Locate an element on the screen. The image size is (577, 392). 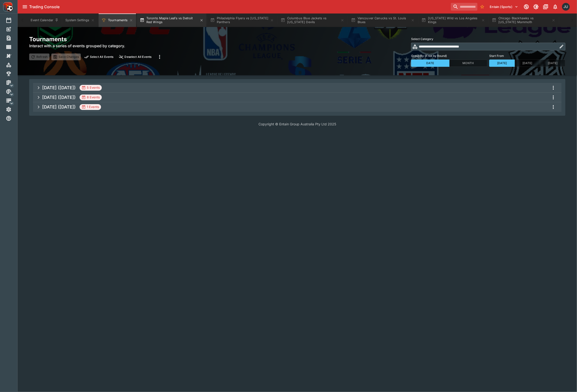
div: Start From is located at coordinates (527, 63).